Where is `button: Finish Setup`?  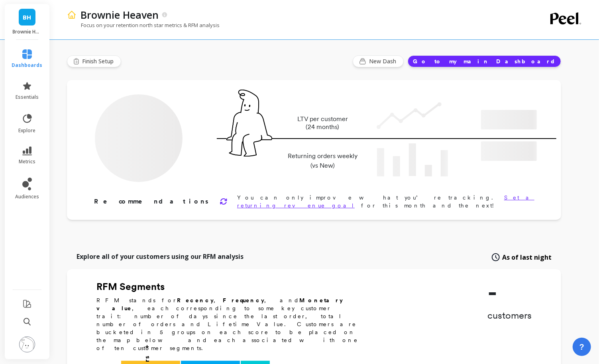
button: Finish Setup is located at coordinates (94, 62).